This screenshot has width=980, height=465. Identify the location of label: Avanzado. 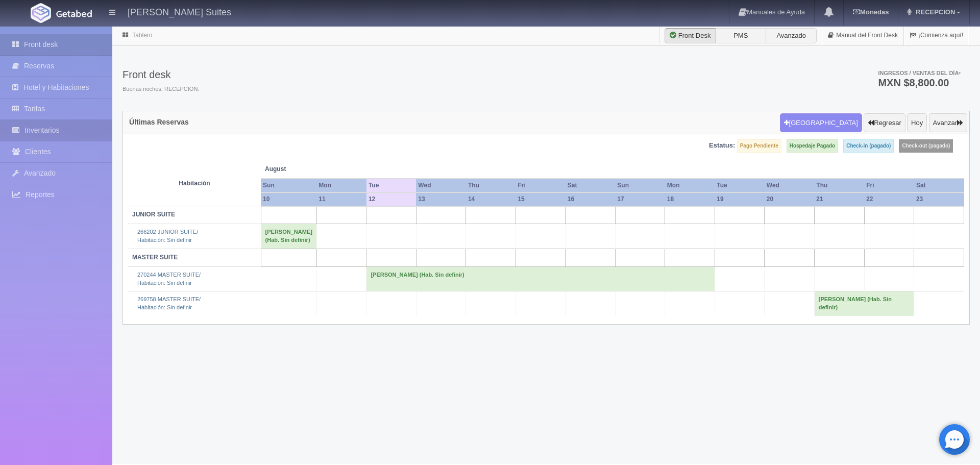
(791, 35).